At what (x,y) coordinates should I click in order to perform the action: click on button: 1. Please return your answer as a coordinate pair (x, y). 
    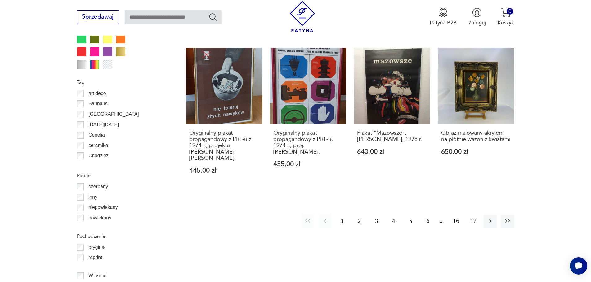
    Looking at the image, I should click on (342, 221).